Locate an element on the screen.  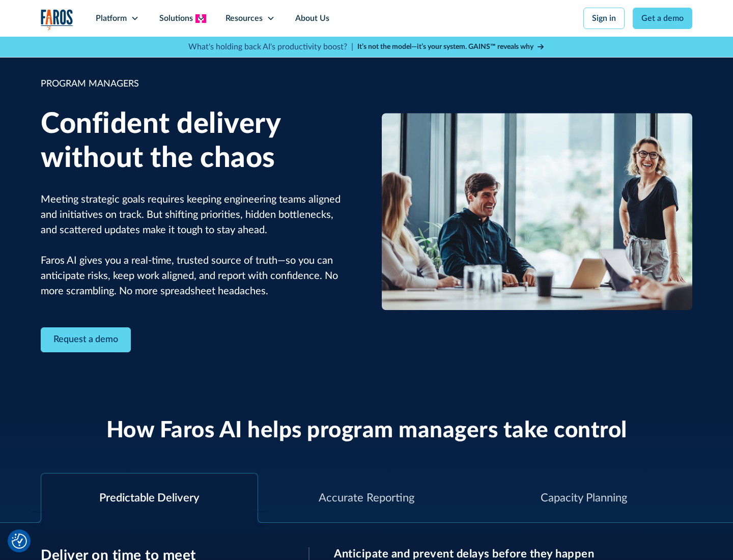
a: It’s not the model—it’s your system. GAINS™ reveals why is located at coordinates (451, 47).